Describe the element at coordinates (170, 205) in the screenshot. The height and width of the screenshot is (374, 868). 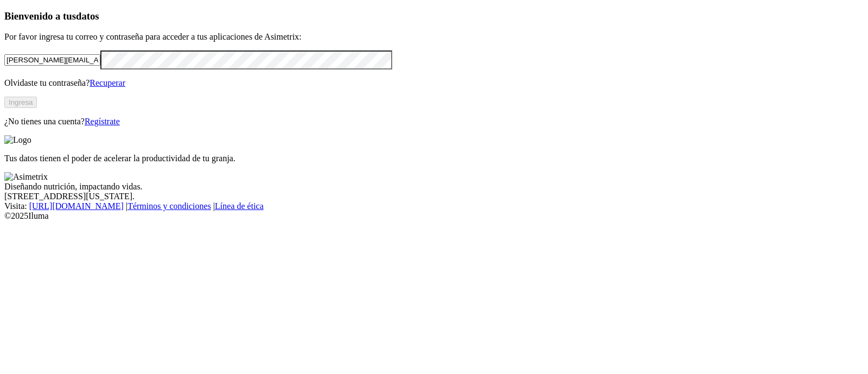
I see `a: Términos y condiciones` at that location.